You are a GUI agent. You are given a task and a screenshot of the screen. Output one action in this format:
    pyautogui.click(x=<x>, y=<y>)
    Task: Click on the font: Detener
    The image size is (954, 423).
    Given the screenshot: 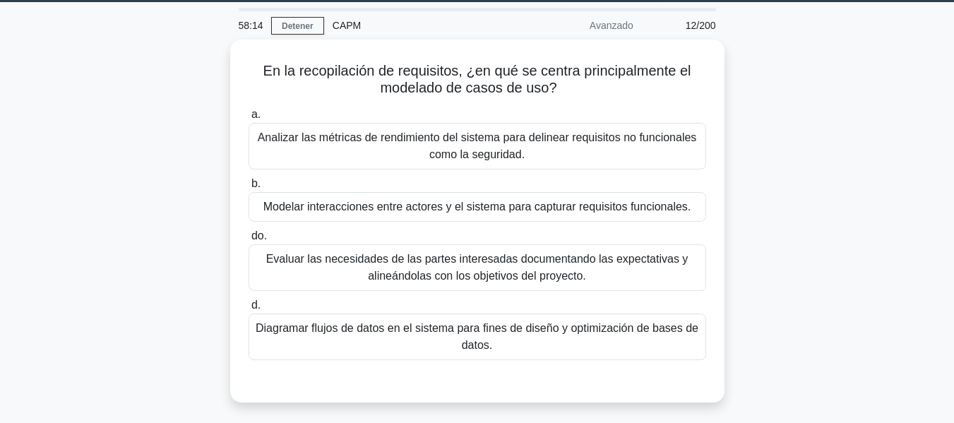 What is the action you would take?
    pyautogui.click(x=297, y=26)
    